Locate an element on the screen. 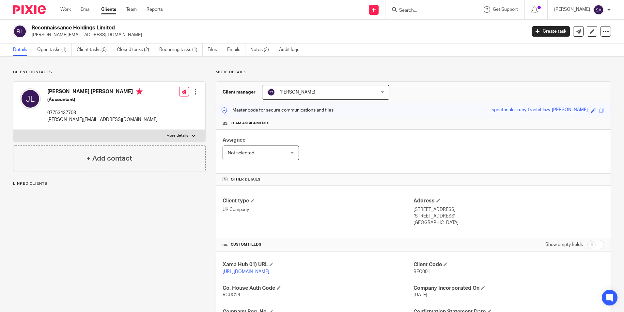 The image size is (624, 312). a: Files is located at coordinates (215, 50).